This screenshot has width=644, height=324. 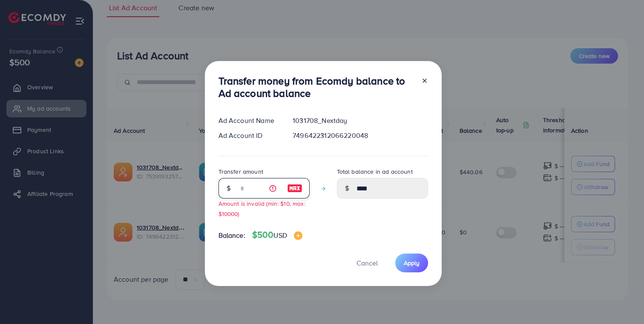 I want to click on label: Transfer amount, so click(x=241, y=171).